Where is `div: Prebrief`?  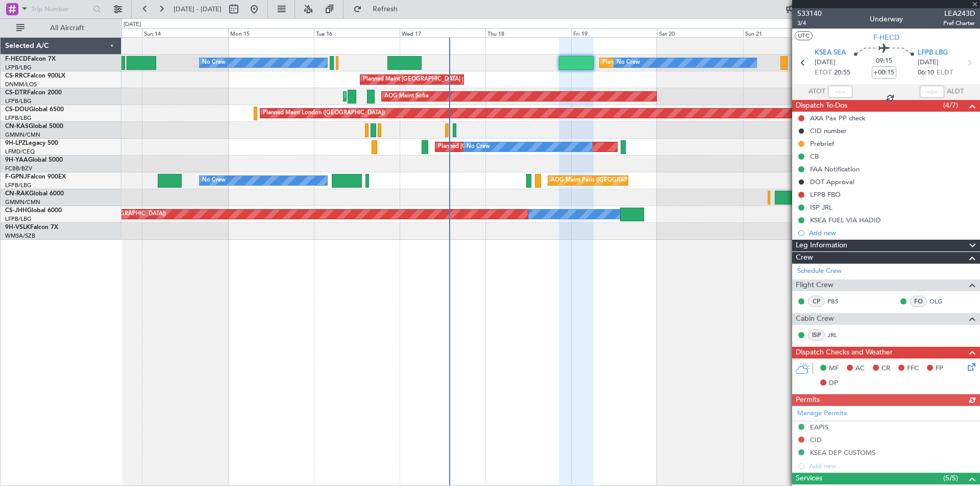 div: Prebrief is located at coordinates (822, 144).